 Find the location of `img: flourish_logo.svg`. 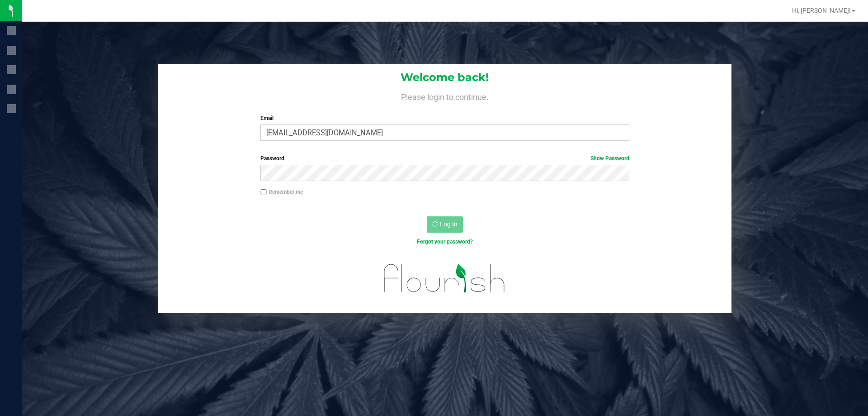

img: flourish_logo.svg is located at coordinates (445, 278).